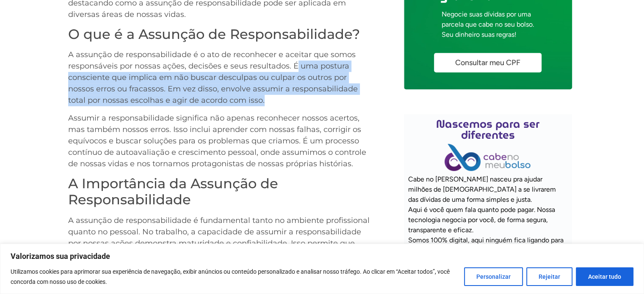 This screenshot has width=644, height=294. What do you see at coordinates (488, 157) in the screenshot?
I see `img: Cabe no Meu Bolso` at bounding box center [488, 157].